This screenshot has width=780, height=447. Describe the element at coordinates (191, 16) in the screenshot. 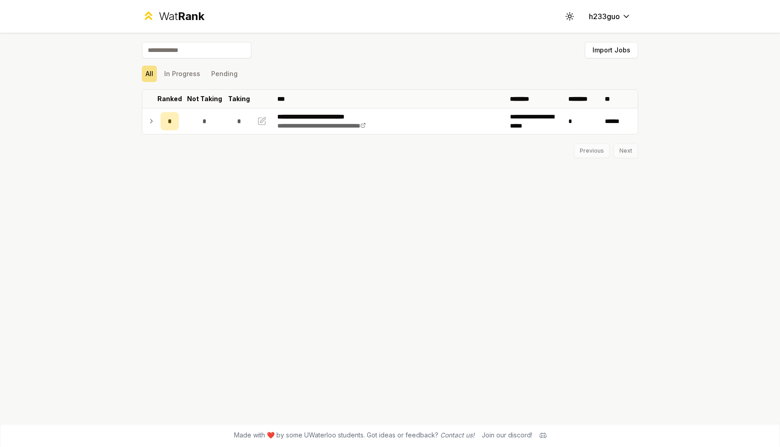

I see `span: Rank` at that location.